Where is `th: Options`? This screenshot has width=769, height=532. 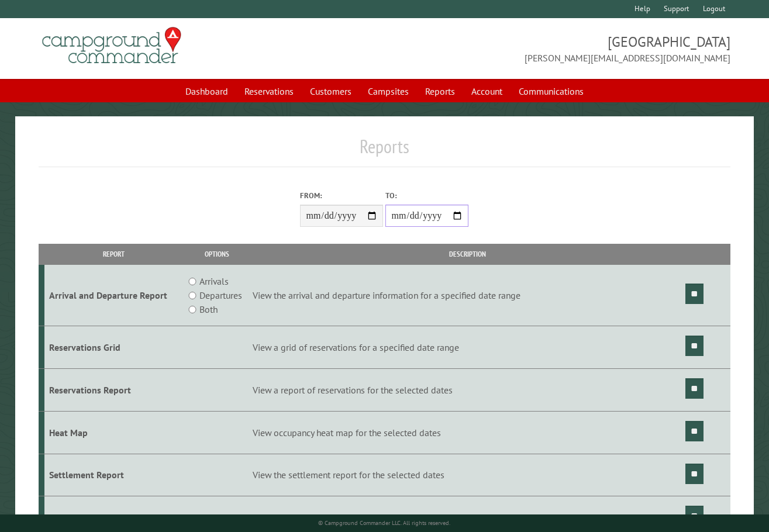 th: Options is located at coordinates (217, 254).